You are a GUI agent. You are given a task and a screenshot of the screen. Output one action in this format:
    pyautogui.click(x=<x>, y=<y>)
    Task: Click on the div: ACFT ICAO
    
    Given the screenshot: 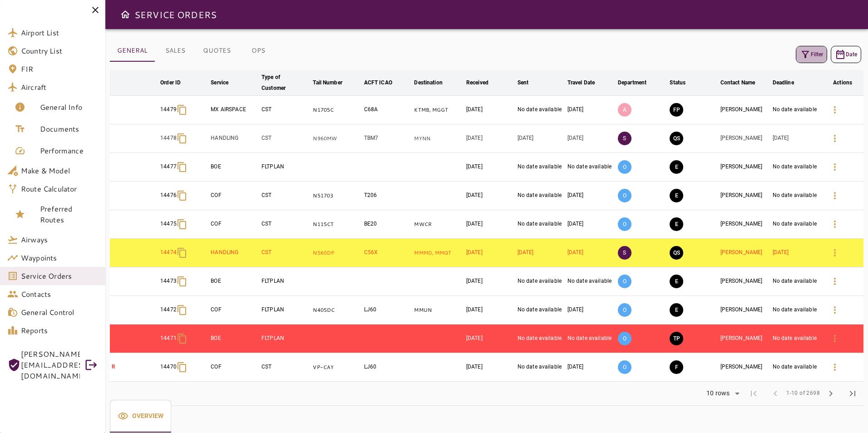 What is the action you would take?
    pyautogui.click(x=378, y=83)
    